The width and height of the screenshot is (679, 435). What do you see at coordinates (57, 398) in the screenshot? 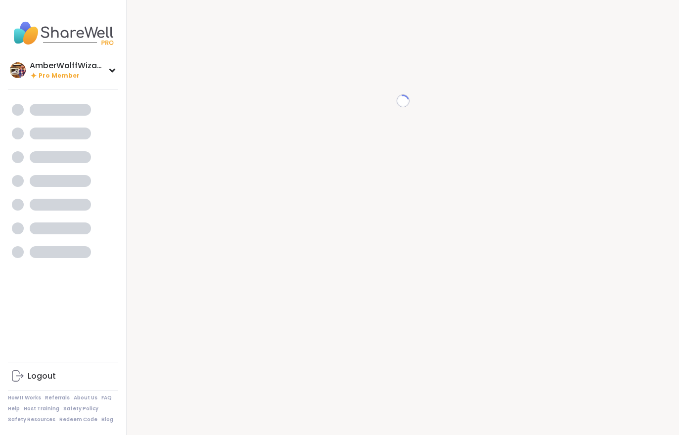
I see `a: Referrals` at bounding box center [57, 398].